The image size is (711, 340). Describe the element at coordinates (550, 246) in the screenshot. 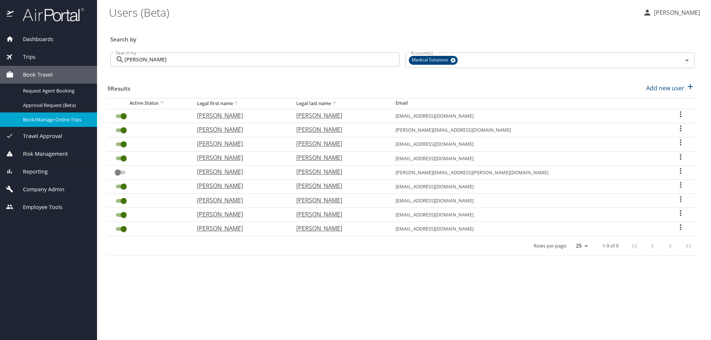

I see `p: Rows per page:` at that location.